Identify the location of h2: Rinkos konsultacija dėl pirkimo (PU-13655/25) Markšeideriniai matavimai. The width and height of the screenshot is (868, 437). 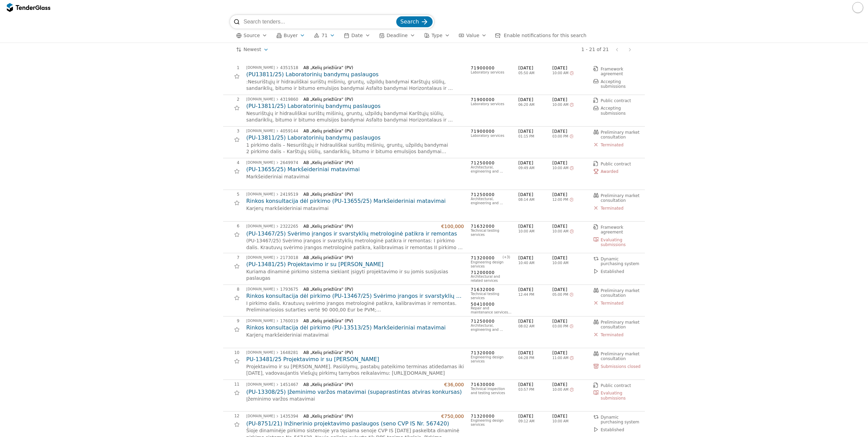
(355, 201).